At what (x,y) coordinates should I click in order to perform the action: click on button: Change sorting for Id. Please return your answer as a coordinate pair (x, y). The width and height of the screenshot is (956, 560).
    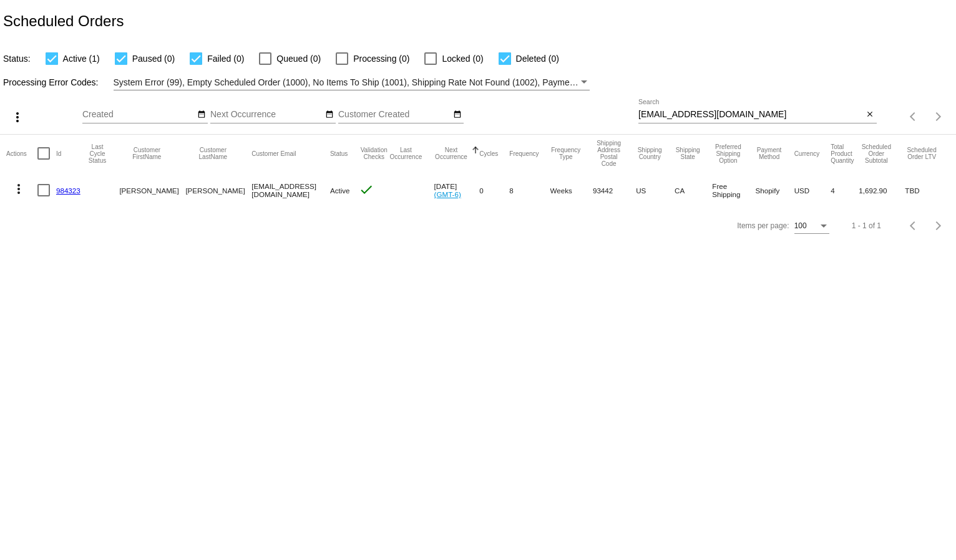
    Looking at the image, I should click on (58, 153).